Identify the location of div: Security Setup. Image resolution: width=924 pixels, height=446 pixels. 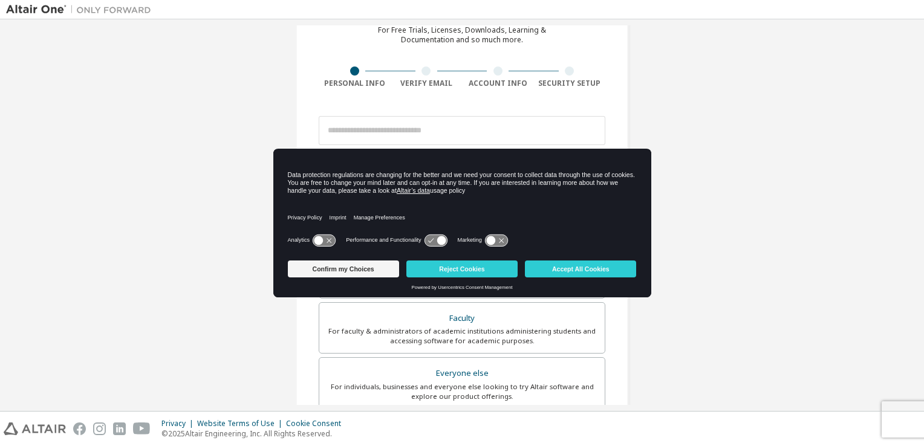
(570, 83).